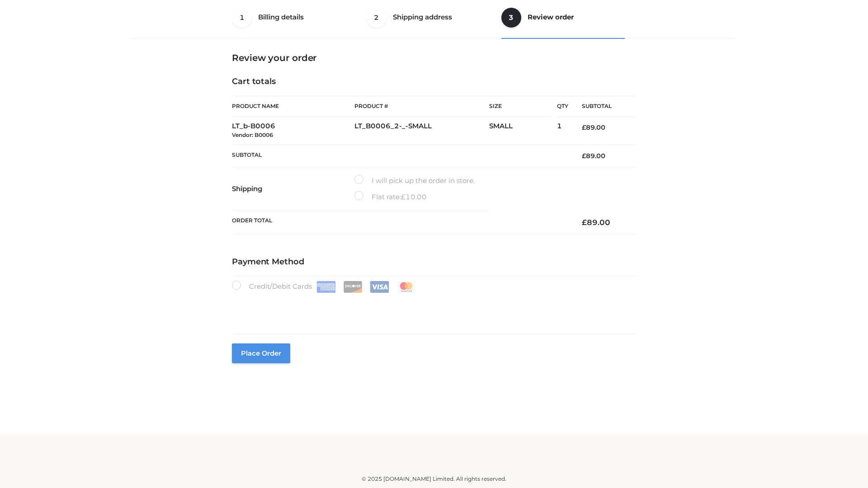  Describe the element at coordinates (379, 287) in the screenshot. I see `img: Visa` at that location.